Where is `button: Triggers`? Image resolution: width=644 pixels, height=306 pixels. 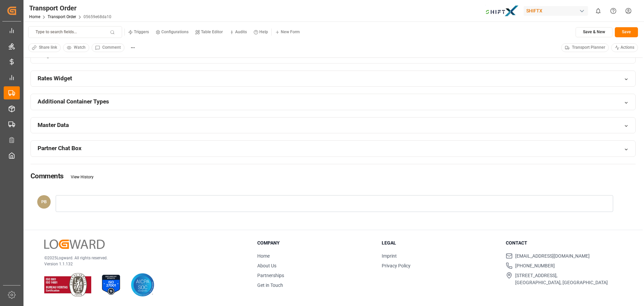
button: Triggers is located at coordinates (138, 33).